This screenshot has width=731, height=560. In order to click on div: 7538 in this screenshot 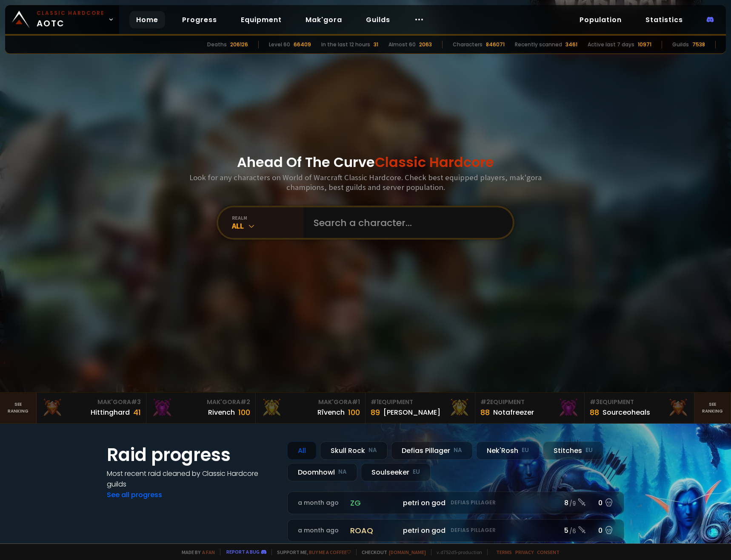, I will do `click(699, 44)`.